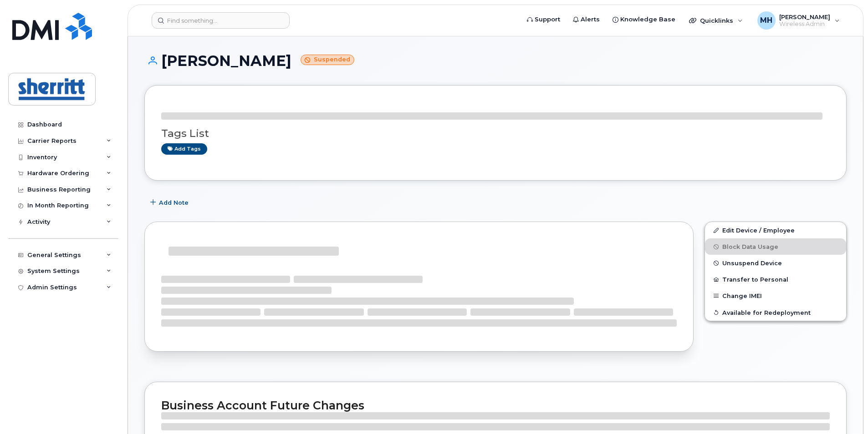 The image size is (868, 434). I want to click on button: Available for Redeployment, so click(775, 313).